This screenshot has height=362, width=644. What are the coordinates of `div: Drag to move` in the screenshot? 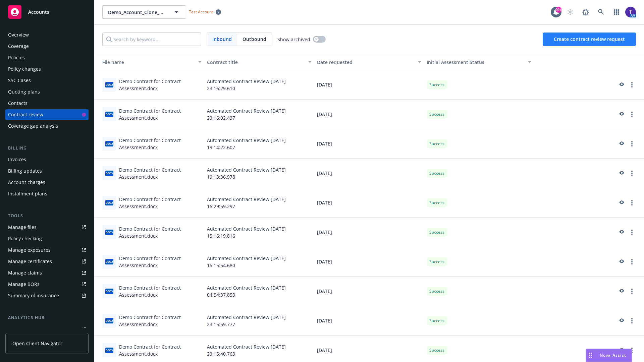 It's located at (590, 355).